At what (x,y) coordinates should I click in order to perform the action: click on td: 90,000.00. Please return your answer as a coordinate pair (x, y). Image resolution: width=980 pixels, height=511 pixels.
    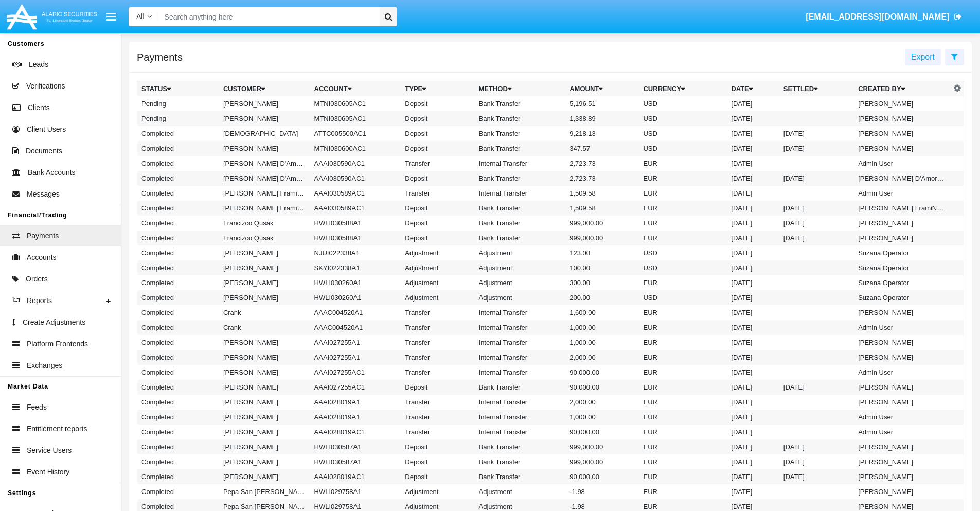
    Looking at the image, I should click on (602, 387).